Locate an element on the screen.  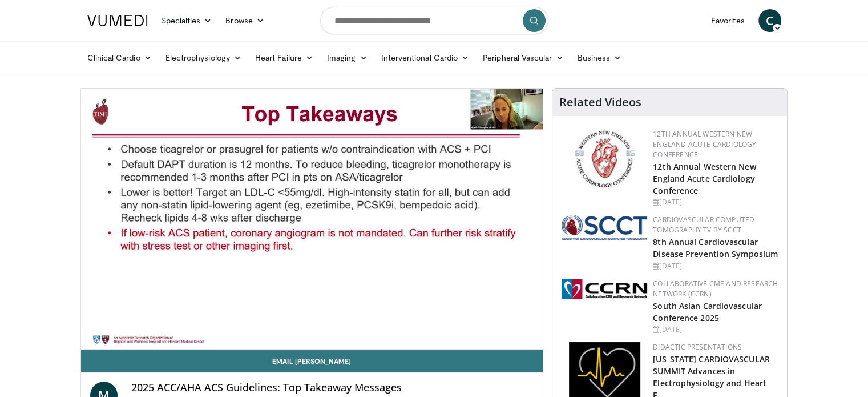
a: Collaborative CME and Research Network (CCRN) is located at coordinates (715, 288).